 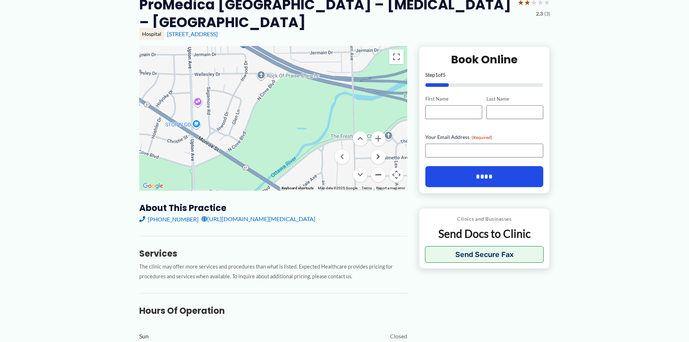 I want to click on a: Report a map error, so click(x=391, y=188).